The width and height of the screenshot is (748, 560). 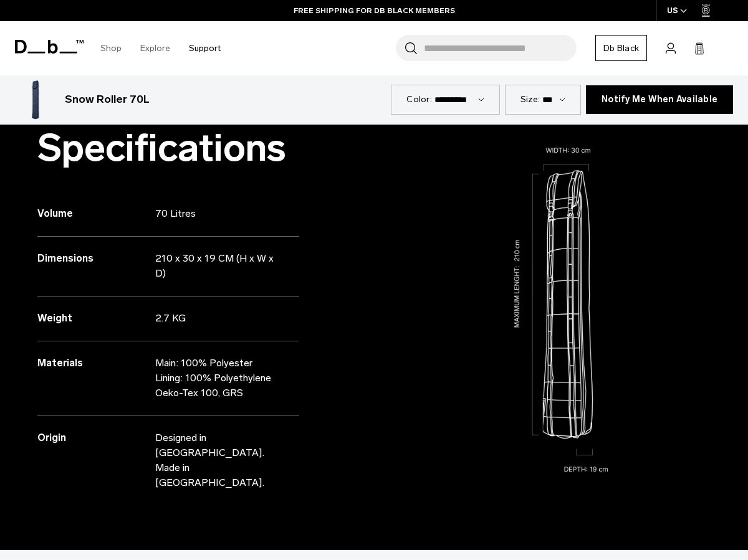 What do you see at coordinates (221, 318) in the screenshot?
I see `p: 2.7 KG` at bounding box center [221, 318].